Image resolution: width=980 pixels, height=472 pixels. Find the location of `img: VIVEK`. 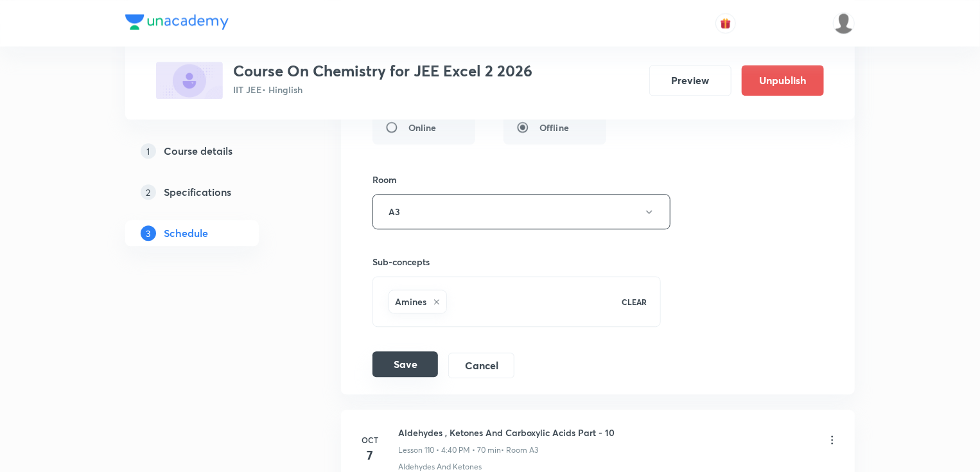

img: VIVEK is located at coordinates (844, 23).